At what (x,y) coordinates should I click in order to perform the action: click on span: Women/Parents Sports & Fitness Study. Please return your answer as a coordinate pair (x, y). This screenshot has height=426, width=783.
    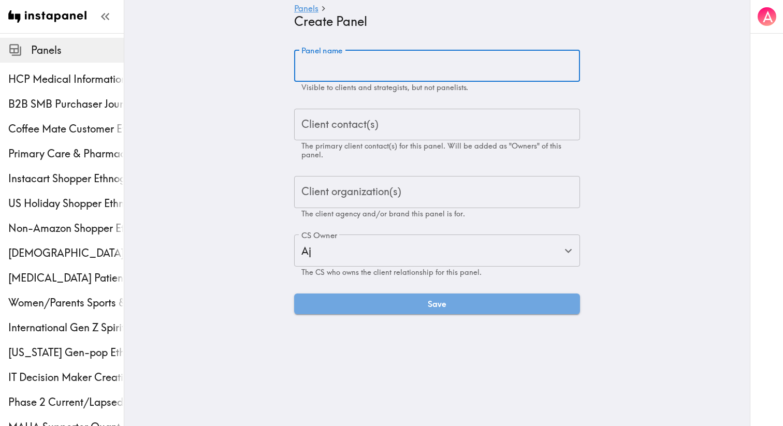
    Looking at the image, I should click on (66, 303).